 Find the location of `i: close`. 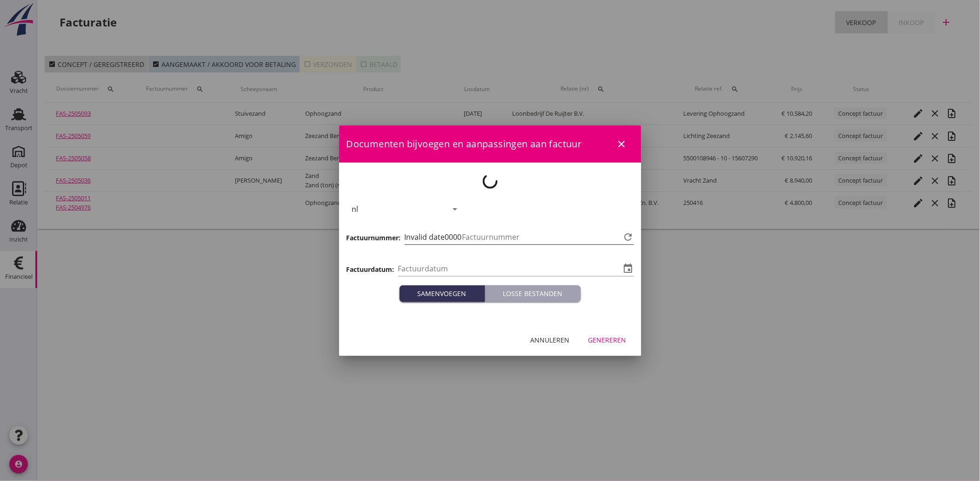

i: close is located at coordinates (622, 144).